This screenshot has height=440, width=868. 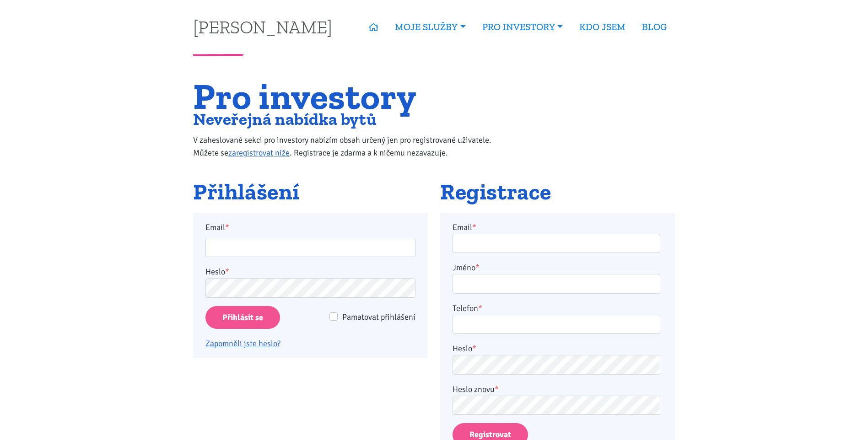 What do you see at coordinates (557, 192) in the screenshot?
I see `h2: Registrace` at bounding box center [557, 192].